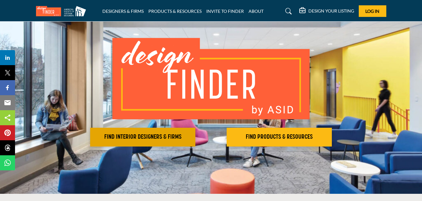 This screenshot has width=422, height=201. I want to click on button: Log In, so click(373, 11).